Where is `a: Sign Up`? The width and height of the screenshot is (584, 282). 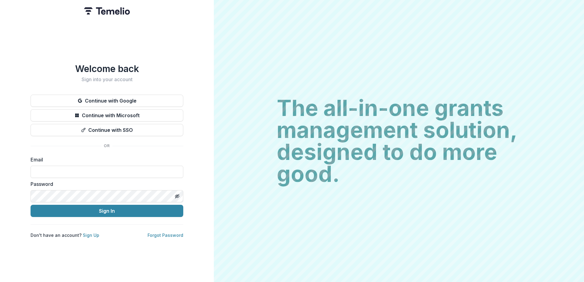
a: Sign Up is located at coordinates (91, 235).